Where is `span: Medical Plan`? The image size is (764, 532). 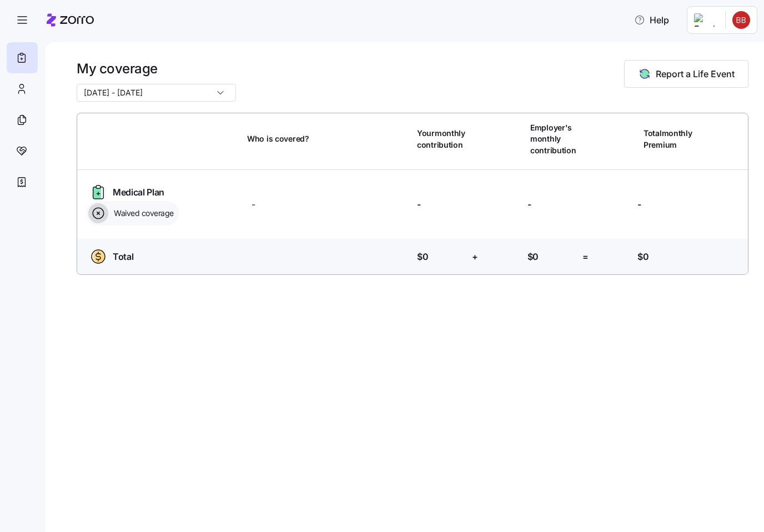
span: Medical Plan is located at coordinates (138, 192).